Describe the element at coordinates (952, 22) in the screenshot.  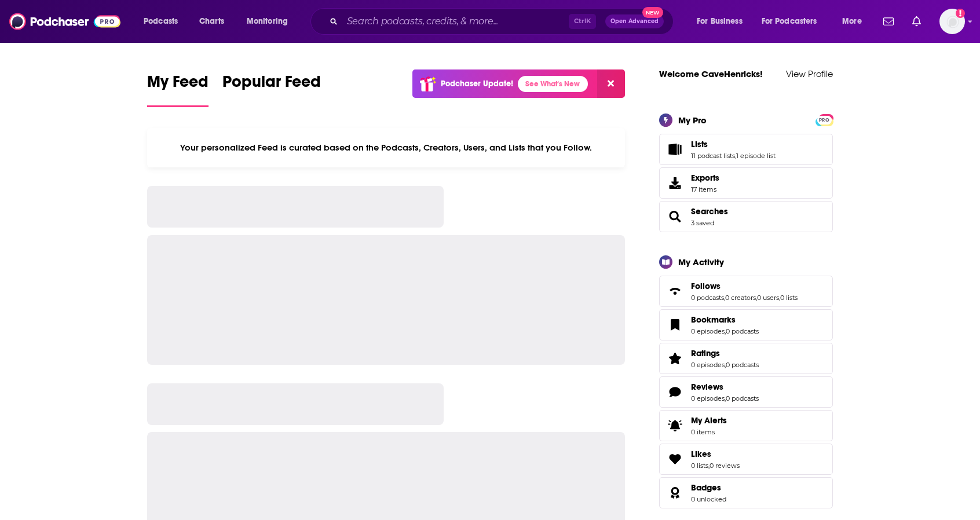
I see `img: User Profile` at that location.